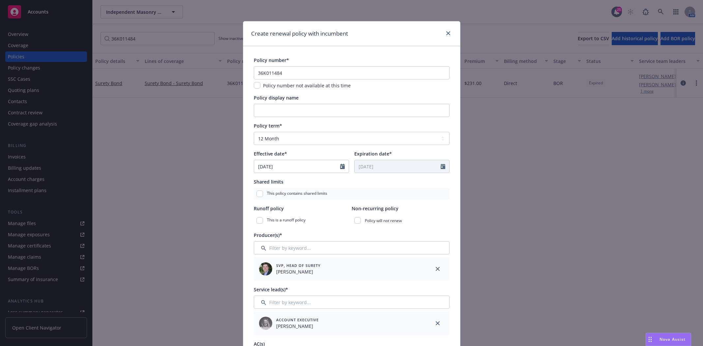 This screenshot has height=346, width=703. Describe the element at coordinates (307, 85) in the screenshot. I see `span: Policy number not available at this time` at that location.